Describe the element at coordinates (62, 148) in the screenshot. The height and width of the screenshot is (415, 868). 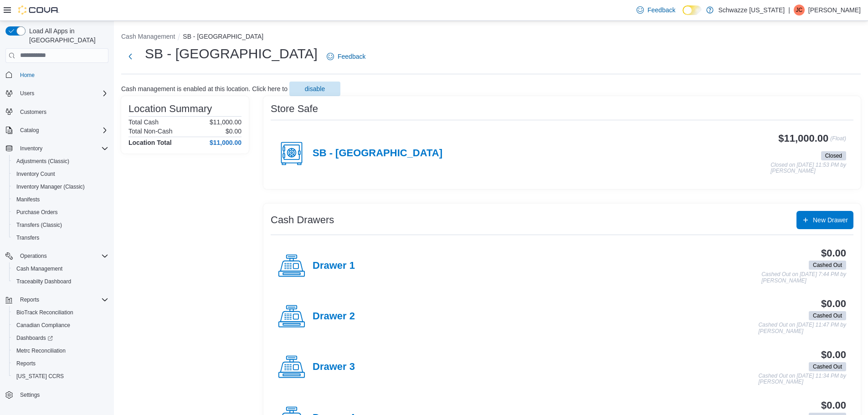
I see `span: Inventory` at that location.